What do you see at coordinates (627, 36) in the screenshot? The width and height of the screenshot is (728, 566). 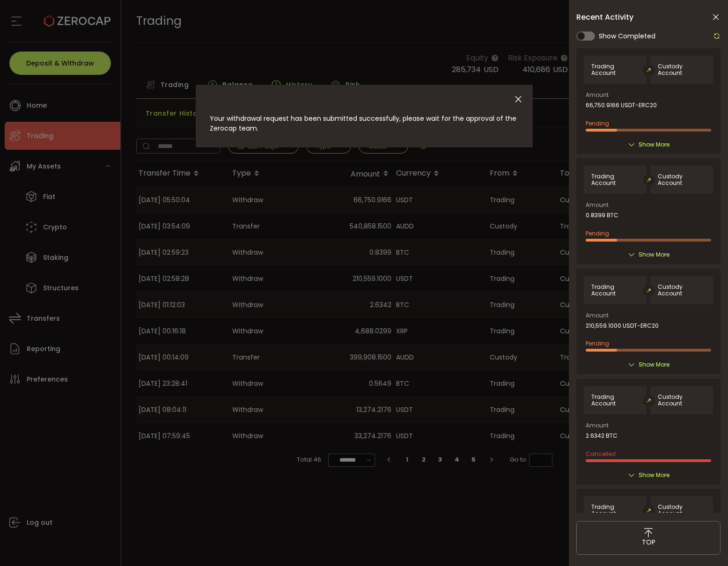 I see `span: Show Completed` at bounding box center [627, 36].